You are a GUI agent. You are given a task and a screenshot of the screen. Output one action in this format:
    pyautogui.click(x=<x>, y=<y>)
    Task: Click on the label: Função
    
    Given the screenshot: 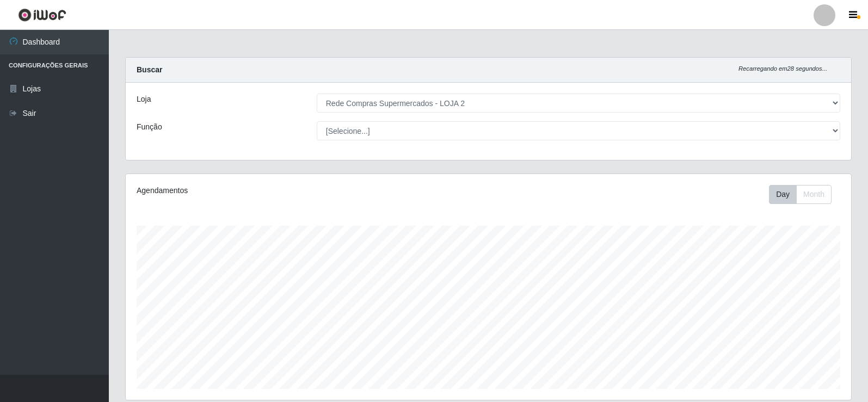 What is the action you would take?
    pyautogui.click(x=149, y=127)
    